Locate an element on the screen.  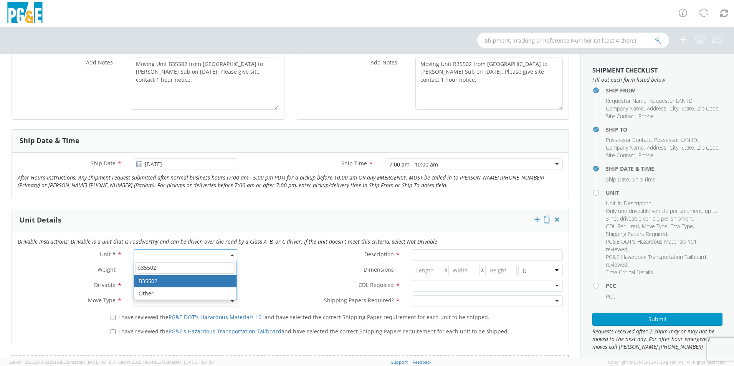
span: I have reviewed the and have selected the correct Shipping Papers requirement for each unit to be... is located at coordinates (314, 331).